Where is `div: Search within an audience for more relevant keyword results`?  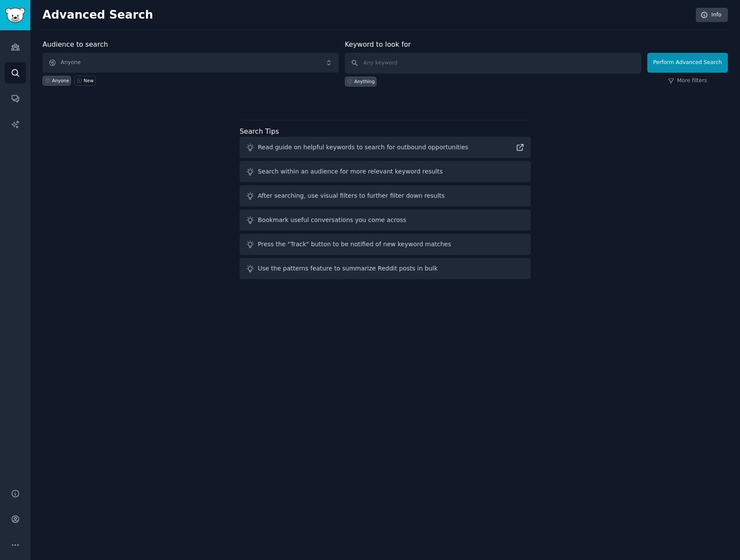
div: Search within an audience for more relevant keyword results is located at coordinates (350, 171).